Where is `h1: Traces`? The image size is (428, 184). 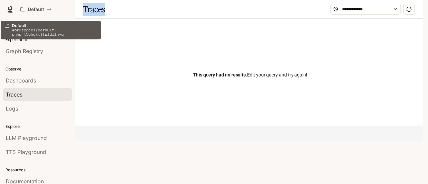
h1: Traces is located at coordinates (94, 9).